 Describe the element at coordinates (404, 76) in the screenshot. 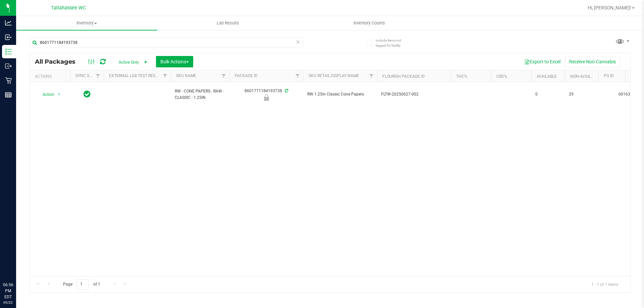

I see `a: Flourish Package ID` at that location.